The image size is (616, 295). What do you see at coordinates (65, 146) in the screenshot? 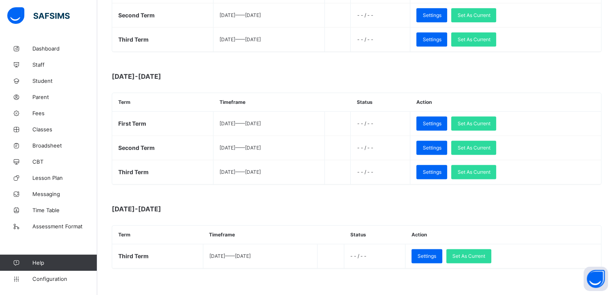
I see `span: Broadsheet` at bounding box center [65, 146].